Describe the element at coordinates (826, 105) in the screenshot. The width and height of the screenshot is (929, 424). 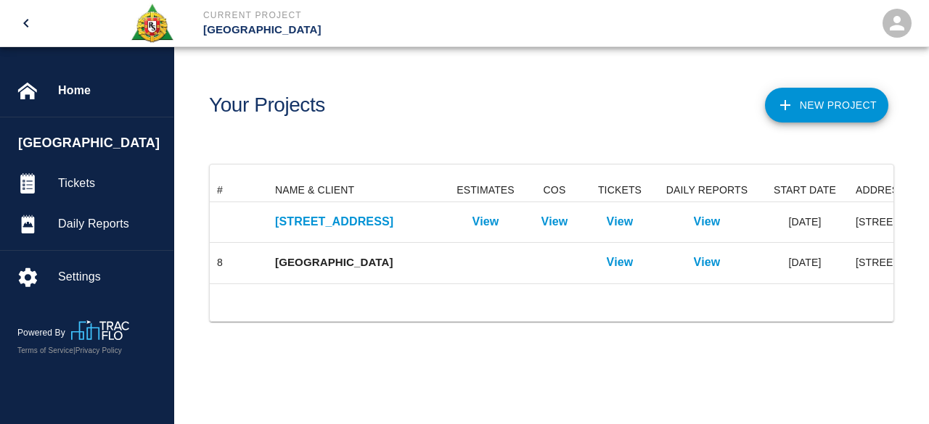
I see `button: New Project` at that location.